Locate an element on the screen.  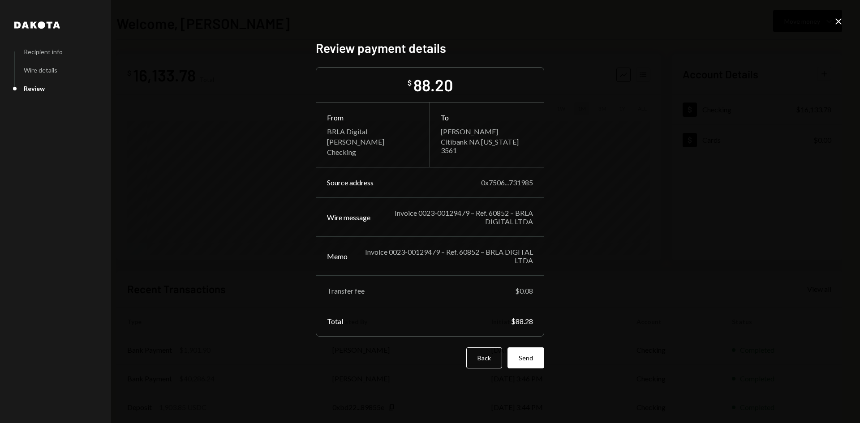
button: Back is located at coordinates (484, 358).